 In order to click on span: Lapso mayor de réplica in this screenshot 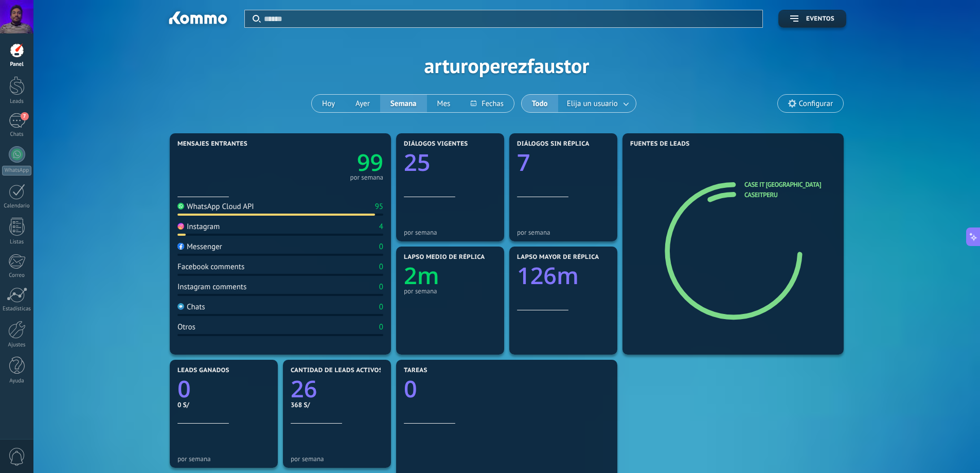, I will do `click(558, 257)`.